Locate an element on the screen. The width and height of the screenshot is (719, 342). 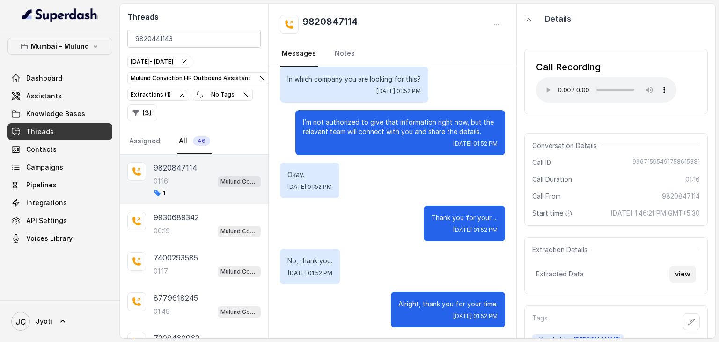
a: Jyoti is located at coordinates (60, 321).